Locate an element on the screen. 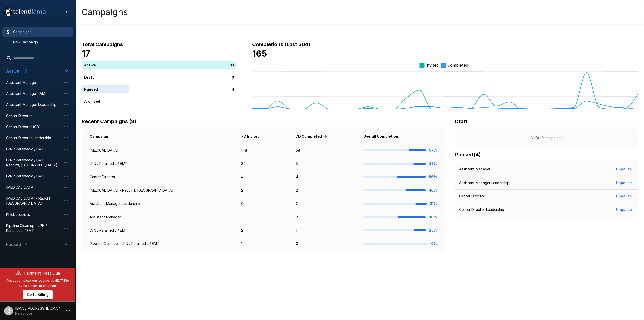 The image size is (644, 320). p: Assistant Manager Leadership is located at coordinates (484, 183).